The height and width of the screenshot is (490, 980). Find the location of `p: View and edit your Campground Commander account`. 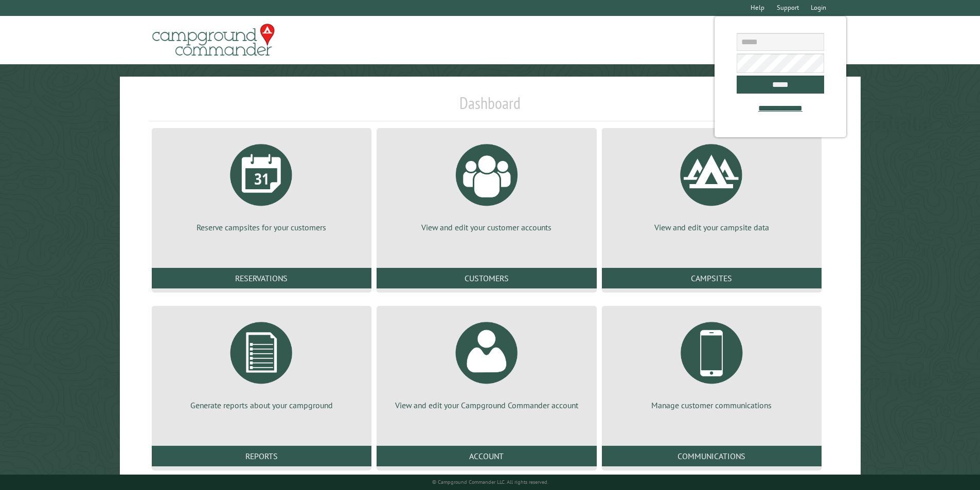

p: View and edit your Campground Commander account is located at coordinates (486, 405).